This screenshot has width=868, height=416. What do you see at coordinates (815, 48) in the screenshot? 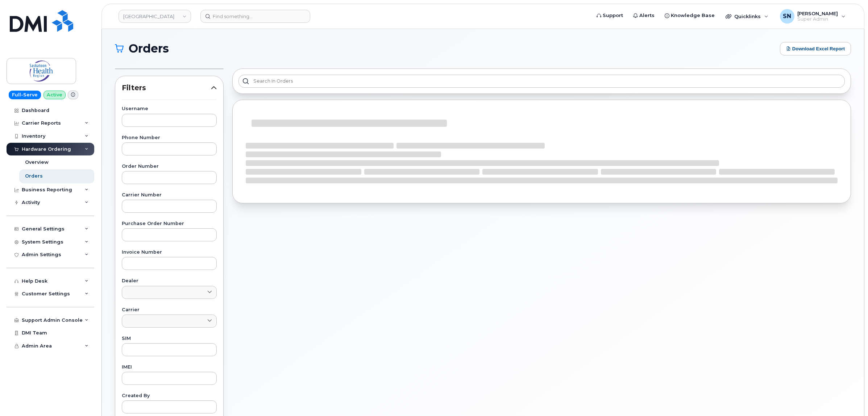
I see `a: Download Excel Report` at bounding box center [815, 48].